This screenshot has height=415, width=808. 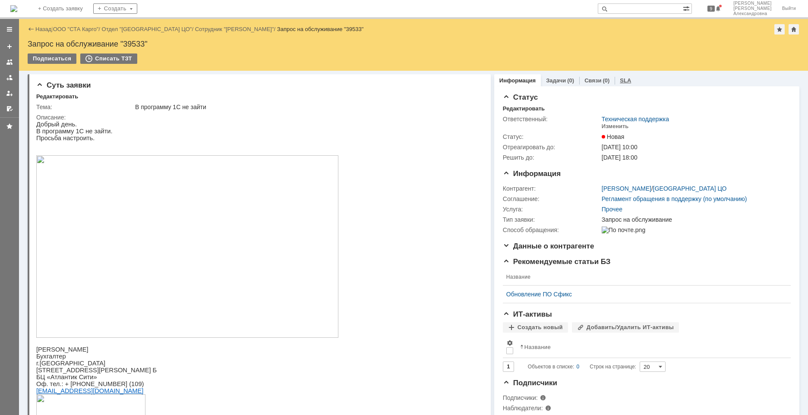 I want to click on a: SLA, so click(x=626, y=80).